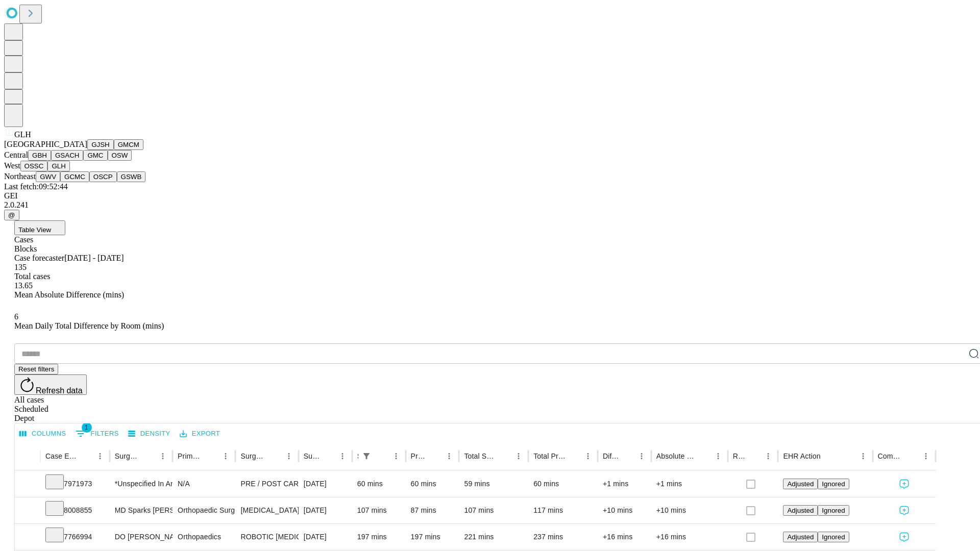  Describe the element at coordinates (366, 456) in the screenshot. I see `div: 1 active filter` at that location.